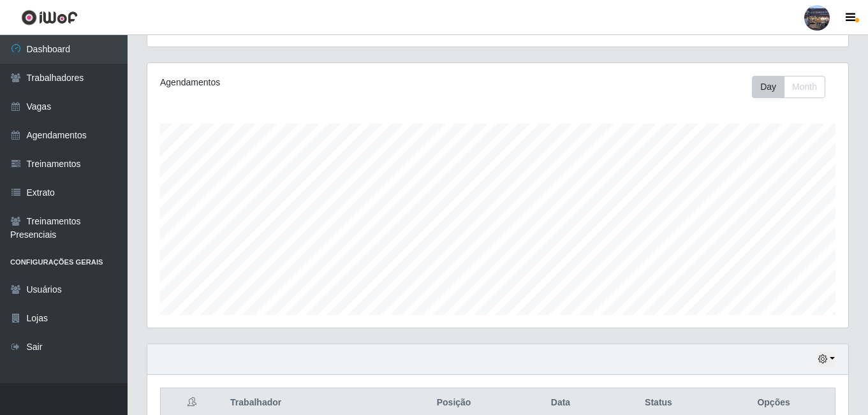 The image size is (868, 415). What do you see at coordinates (49, 17) in the screenshot?
I see `img: CoreUI Logo` at bounding box center [49, 17].